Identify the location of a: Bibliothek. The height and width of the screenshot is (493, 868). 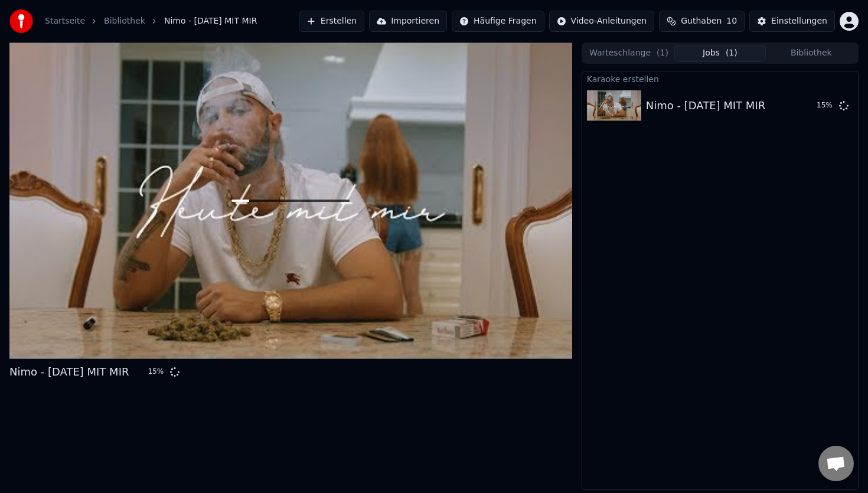
(124, 21).